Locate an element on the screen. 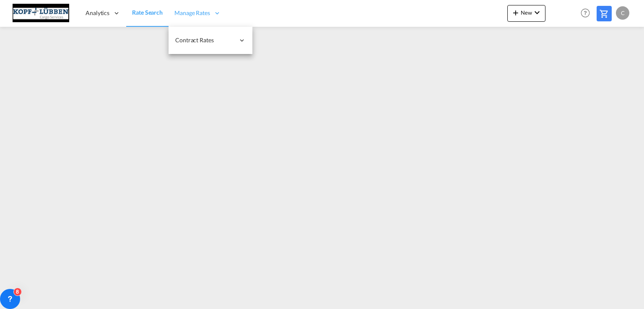 The height and width of the screenshot is (309, 644). span: Manage Rates is located at coordinates (192, 13).